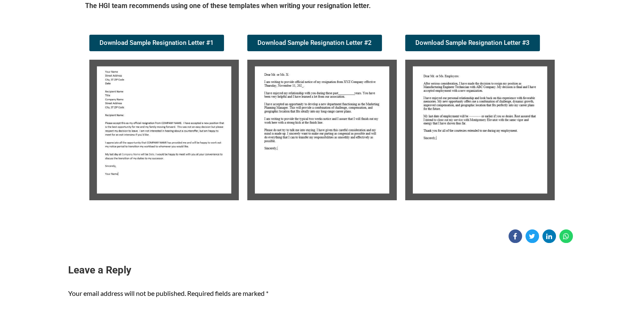 This screenshot has height=309, width=644. I want to click on a: Download Sample Resignation Letter #1, so click(157, 43).